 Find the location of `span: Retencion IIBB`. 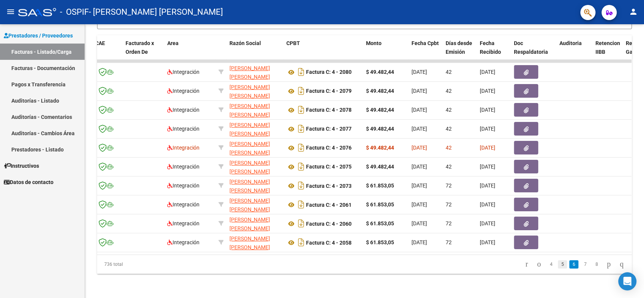

span: Retencion IIBB is located at coordinates (607, 47).